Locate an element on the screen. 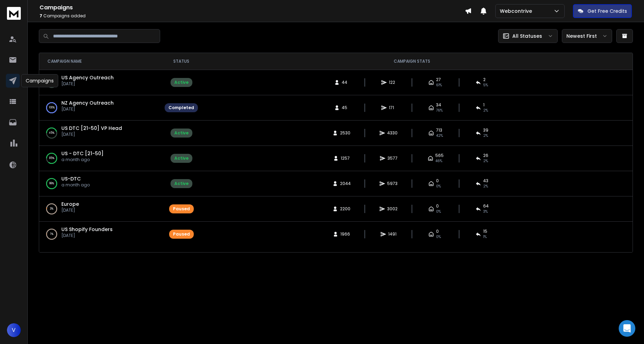 The width and height of the screenshot is (644, 344). a: US Agency Outreach is located at coordinates (87, 78).